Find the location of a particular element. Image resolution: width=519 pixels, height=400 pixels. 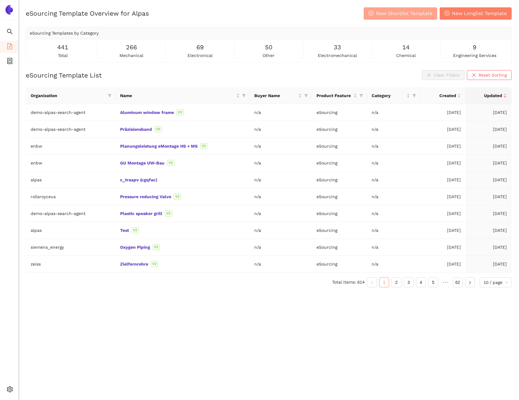

li: Total items: 614 is located at coordinates (348, 283).